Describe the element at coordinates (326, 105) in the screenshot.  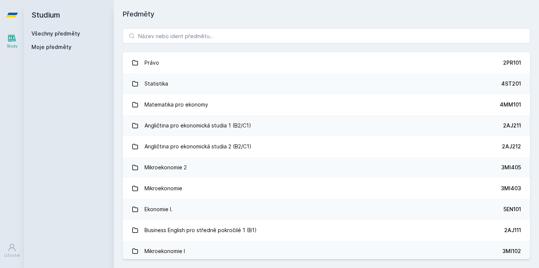
I see `a: Matematika pro ekonomy 4MM101` at that location.